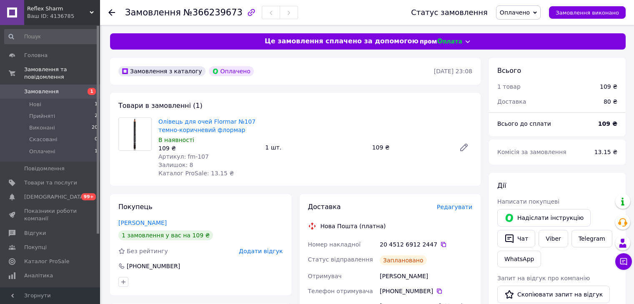 The width and height of the screenshot is (634, 304). What do you see at coordinates (183, 157) in the screenshot?
I see `span: Артикул: fm-107` at bounding box center [183, 157].